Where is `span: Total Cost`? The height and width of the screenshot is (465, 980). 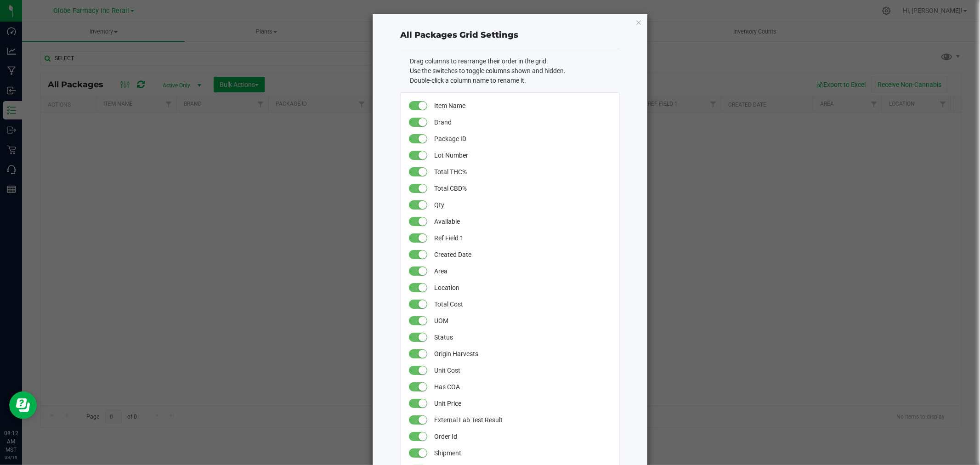
span: Total Cost is located at coordinates (522, 305).